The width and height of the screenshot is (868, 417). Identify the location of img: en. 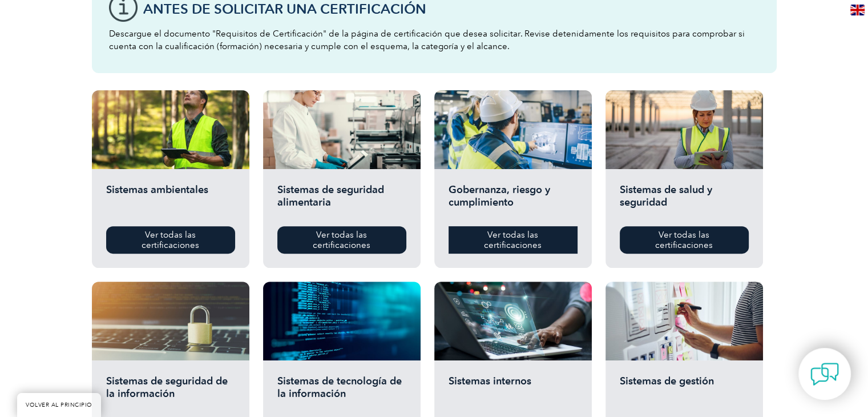
(858, 10).